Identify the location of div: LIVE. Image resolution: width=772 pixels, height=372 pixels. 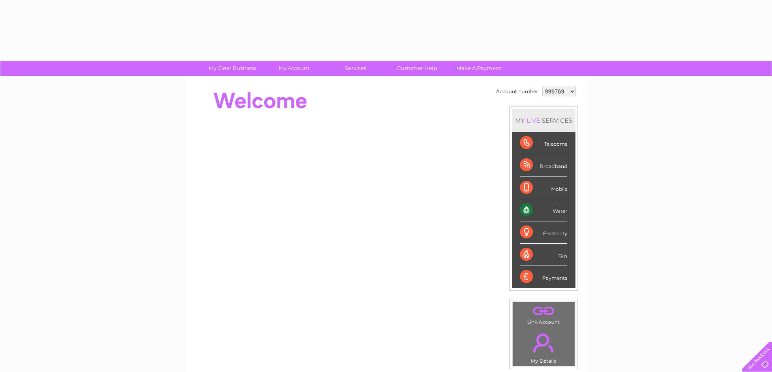
(533, 120).